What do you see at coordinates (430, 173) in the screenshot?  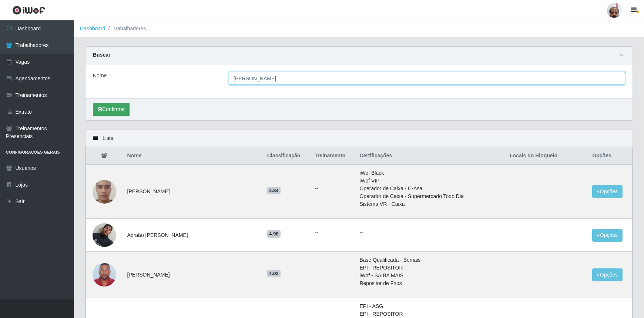 I see `li: iWof Black` at bounding box center [430, 173].